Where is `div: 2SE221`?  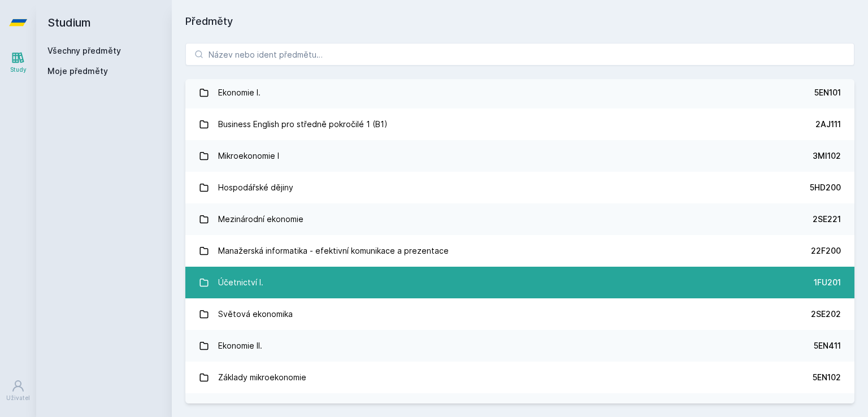 div: 2SE221 is located at coordinates (827, 219).